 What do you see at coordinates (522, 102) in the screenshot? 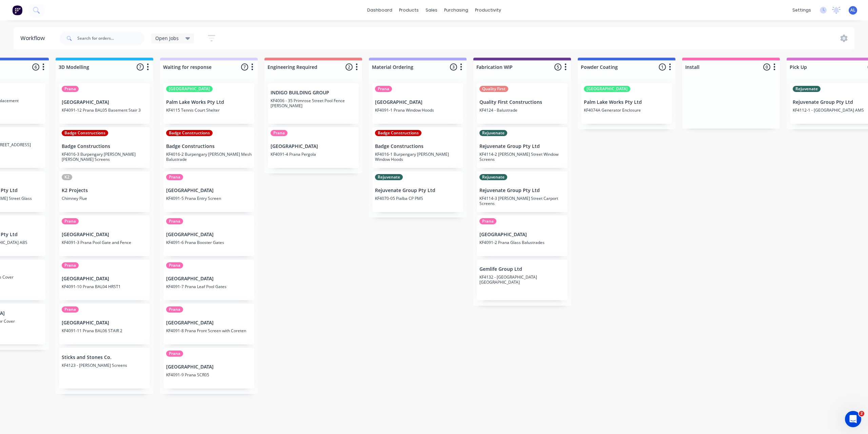
I see `p: Quality First Constructions` at bounding box center [522, 102].